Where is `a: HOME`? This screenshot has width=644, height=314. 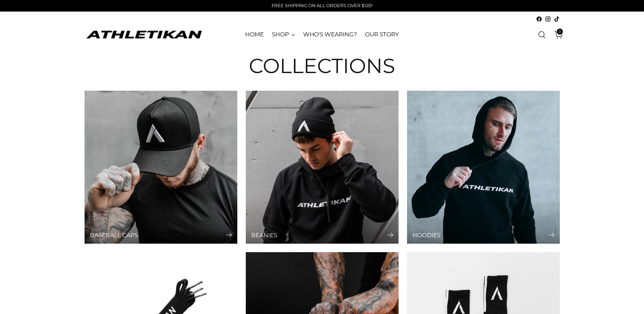
a: HOME is located at coordinates (254, 34).